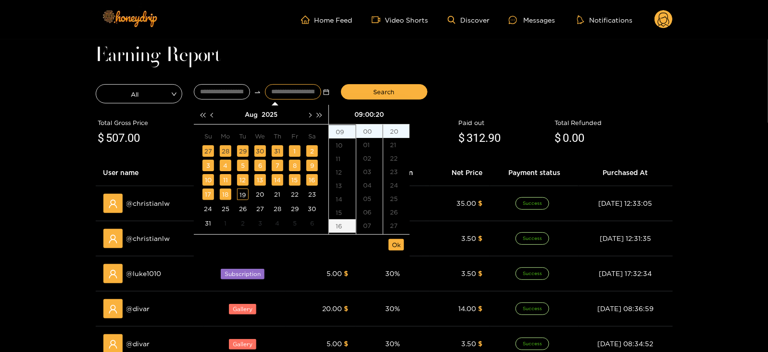 This screenshot has height=352, width=768. Describe the element at coordinates (312, 209) in the screenshot. I see `div: 30` at that location.